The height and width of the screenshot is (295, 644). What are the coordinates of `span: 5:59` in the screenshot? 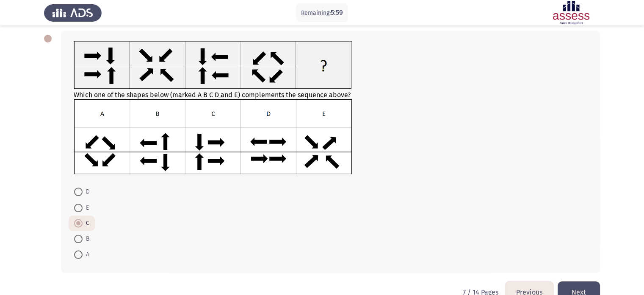 It's located at (337, 12).